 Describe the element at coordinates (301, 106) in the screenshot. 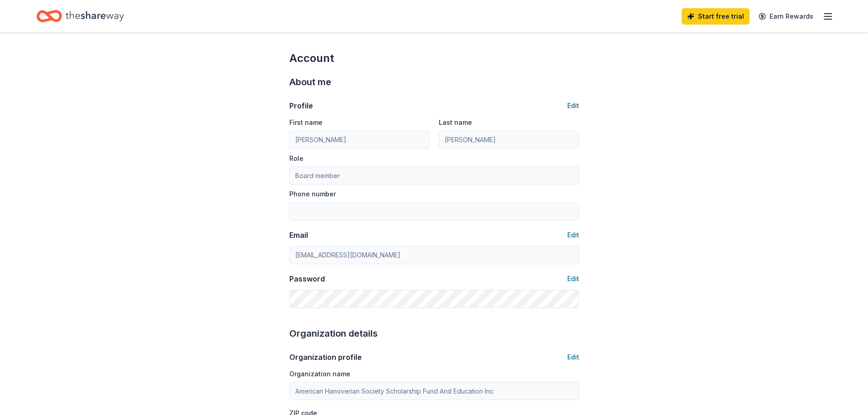

I see `div: Profile` at that location.